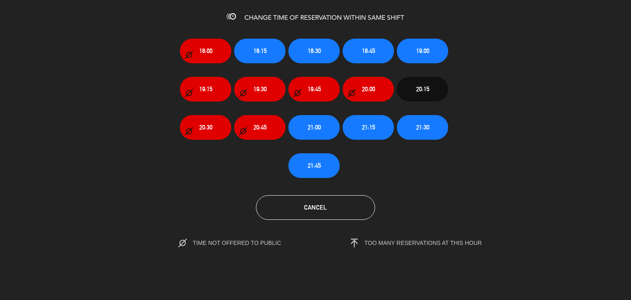 This screenshot has width=631, height=300. Describe the element at coordinates (422, 89) in the screenshot. I see `span: 20:15` at that location.